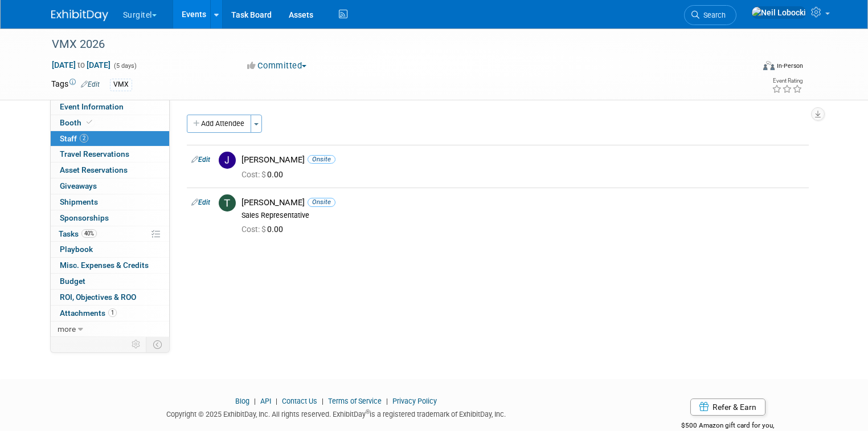 This screenshot has height=431, width=868. What do you see at coordinates (747, 68) in the screenshot?
I see `div: Event Format` at bounding box center [747, 68].